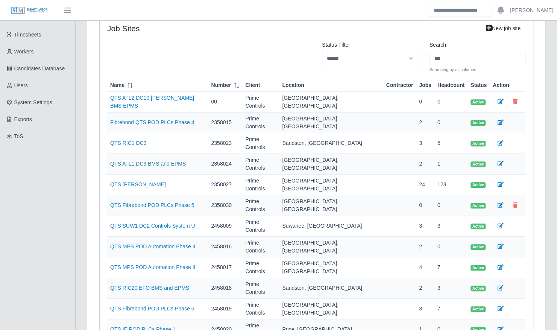 This screenshot has width=557, height=330. Describe the element at coordinates (24, 52) in the screenshot. I see `span: Workers` at that location.